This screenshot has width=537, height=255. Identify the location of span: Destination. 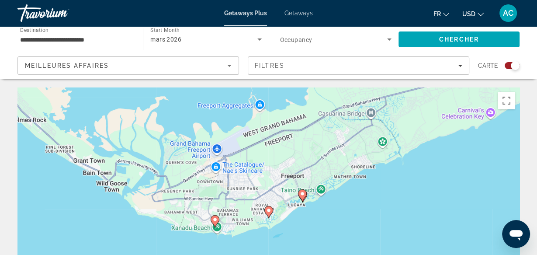
(34, 30).